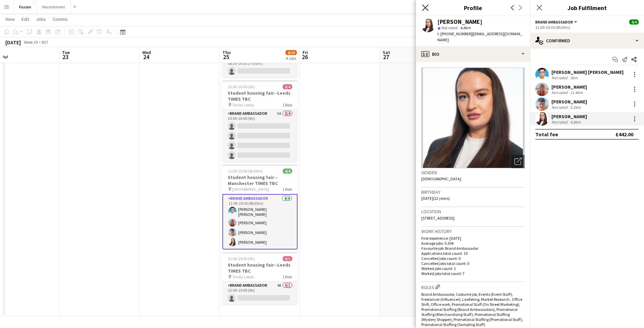  What do you see at coordinates (260, 121) in the screenshot?
I see `app-job-card: 10:00-16:00 (6h)0/4Student housing fair--Leeds TIMES TBC Trinity Leeds1 RoleBrand Ambassador5A0/4...` at bounding box center [260, 121].